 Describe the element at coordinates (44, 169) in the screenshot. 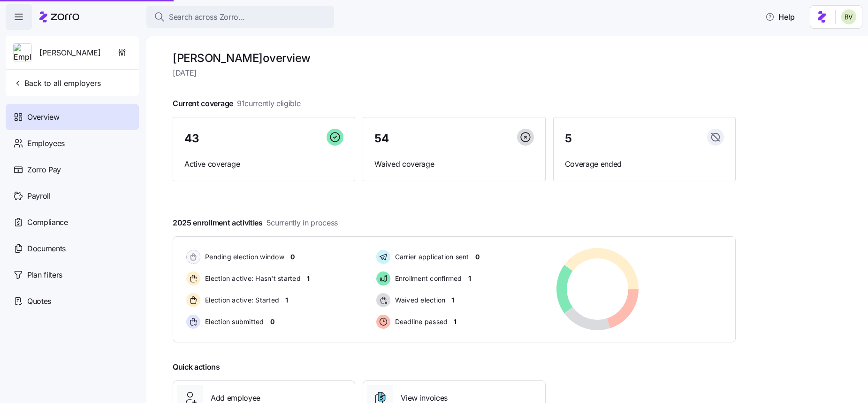

I see `span: Zorro Pay` at that location.